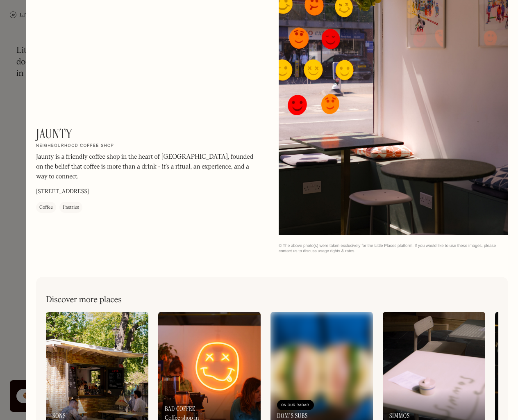  I want to click on div: On Our Radar, so click(295, 405).